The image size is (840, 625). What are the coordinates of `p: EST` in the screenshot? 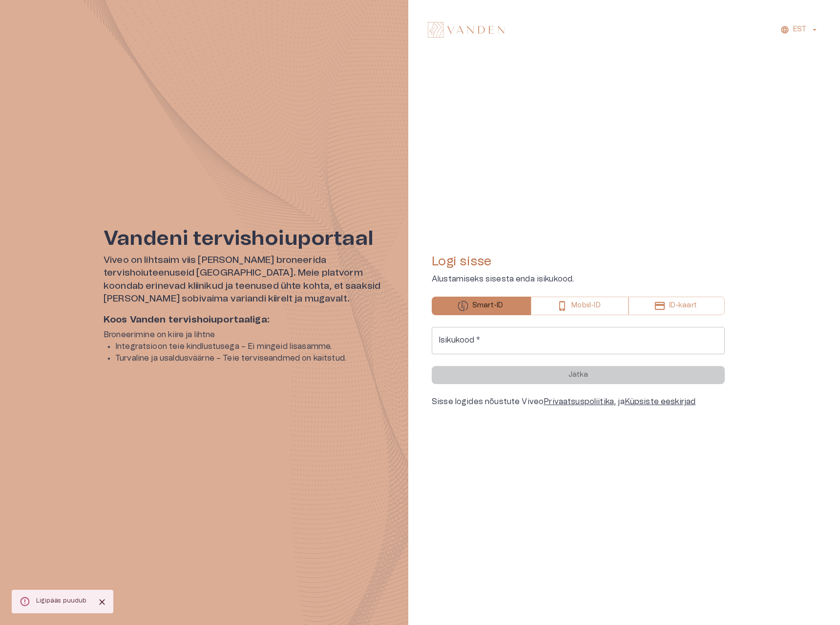 It's located at (800, 29).